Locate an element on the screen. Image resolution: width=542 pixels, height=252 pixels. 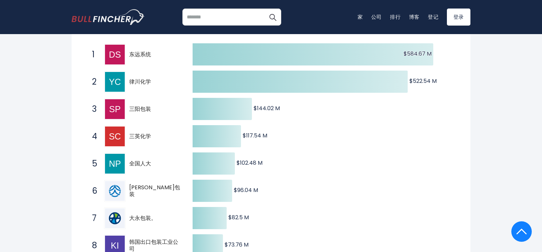
font: 登记 is located at coordinates (433, 17).